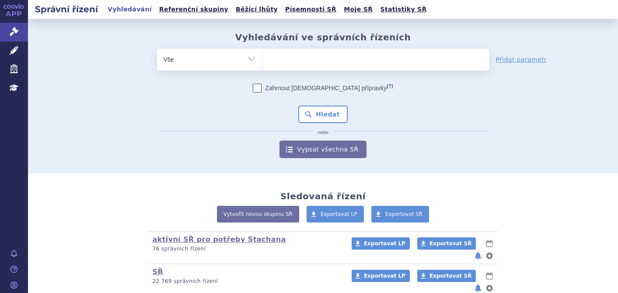 The image size is (618, 293). I want to click on a: Statistiky SŘ, so click(404, 9).